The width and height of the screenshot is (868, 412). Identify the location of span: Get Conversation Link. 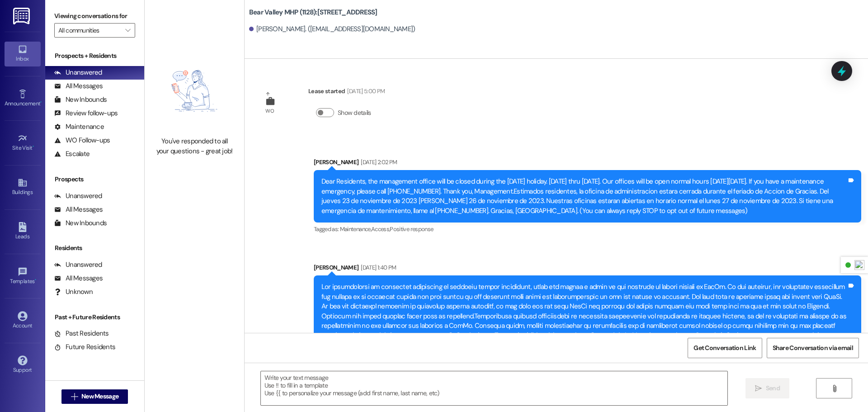
(725, 348).